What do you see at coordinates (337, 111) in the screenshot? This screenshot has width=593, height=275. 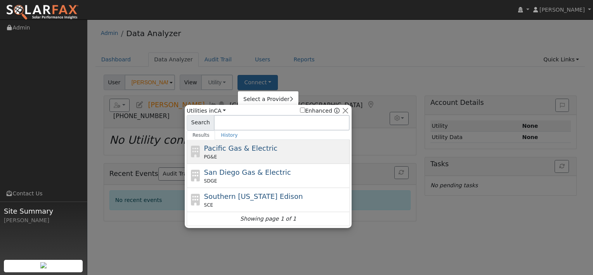 I see `a: Enhanced Providers` at bounding box center [337, 111].